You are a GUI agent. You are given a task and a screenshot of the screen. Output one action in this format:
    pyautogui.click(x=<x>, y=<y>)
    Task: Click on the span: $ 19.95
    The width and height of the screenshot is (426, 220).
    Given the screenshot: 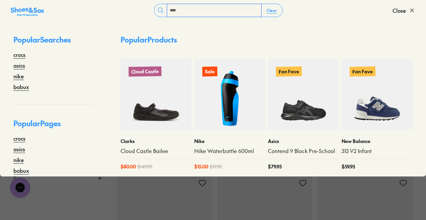 What is the action you would take?
    pyautogui.click(x=215, y=166)
    